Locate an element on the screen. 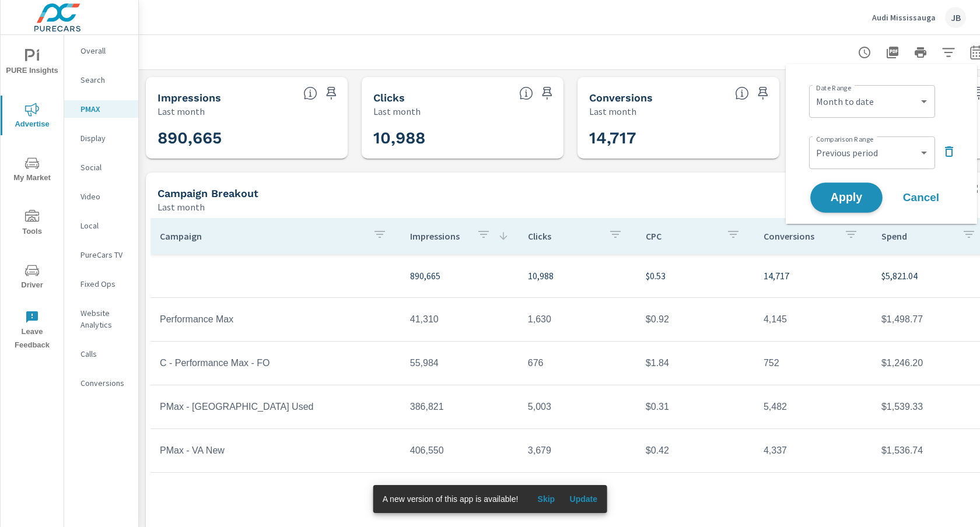 The image size is (980, 527). button: Update is located at coordinates (583, 499).